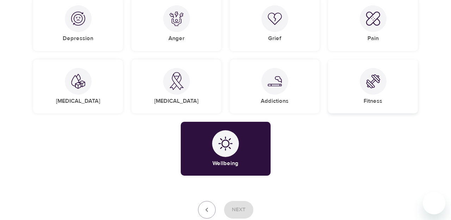 The image size is (451, 220). What do you see at coordinates (226, 149) in the screenshot?
I see `div: WellbeingWellbeing` at bounding box center [226, 149].